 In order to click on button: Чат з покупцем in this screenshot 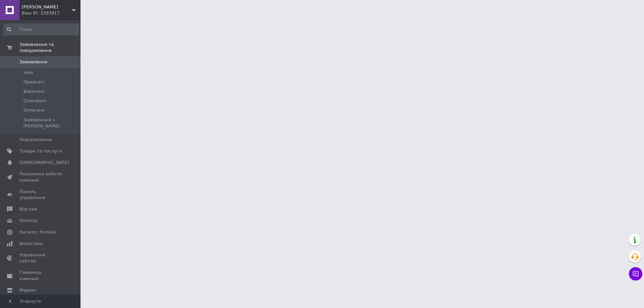, I will do `click(636, 274)`.